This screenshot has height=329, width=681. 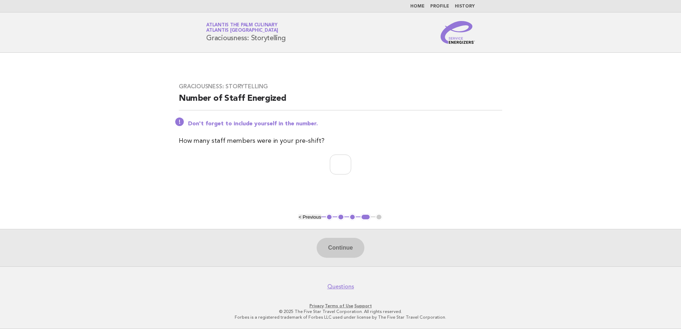 What do you see at coordinates (341, 287) in the screenshot?
I see `a: Questions` at bounding box center [341, 287].